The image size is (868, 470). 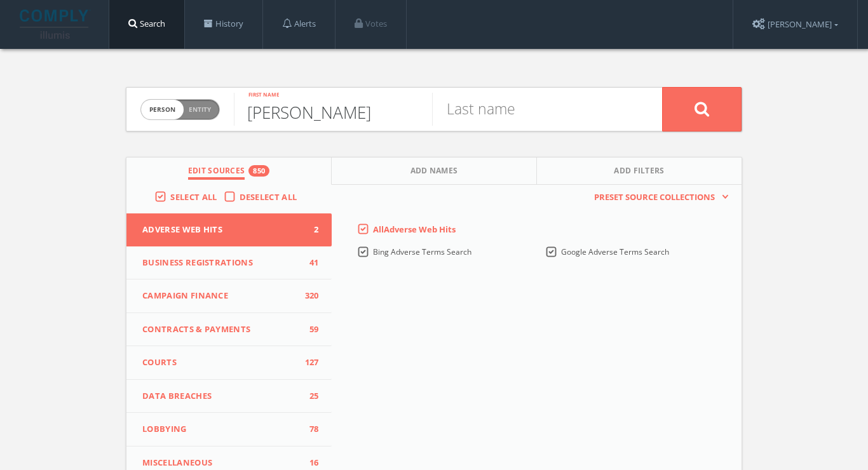 I want to click on span: Google Adverse Terms Search, so click(x=615, y=251).